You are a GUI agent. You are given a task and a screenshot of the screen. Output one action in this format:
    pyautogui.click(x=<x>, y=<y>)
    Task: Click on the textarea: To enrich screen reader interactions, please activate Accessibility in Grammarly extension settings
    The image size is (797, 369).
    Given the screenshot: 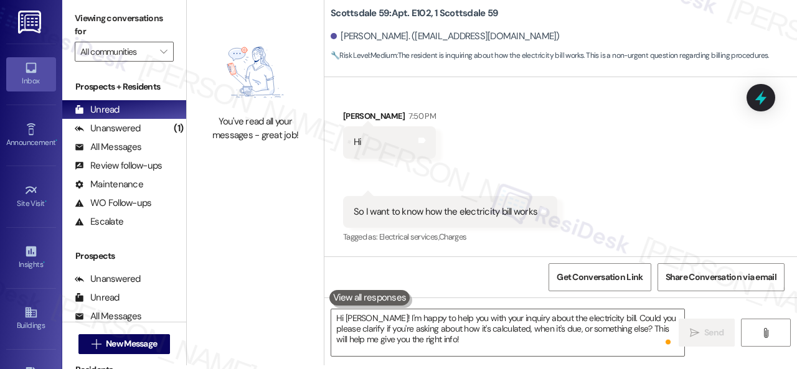 What is the action you would take?
    pyautogui.click(x=508, y=333)
    